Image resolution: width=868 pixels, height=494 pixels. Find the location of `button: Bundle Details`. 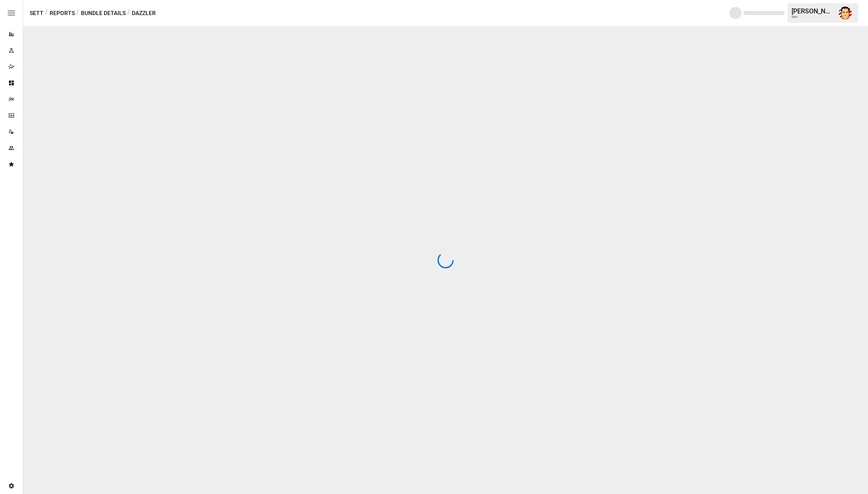

button: Bundle Details is located at coordinates (103, 13).